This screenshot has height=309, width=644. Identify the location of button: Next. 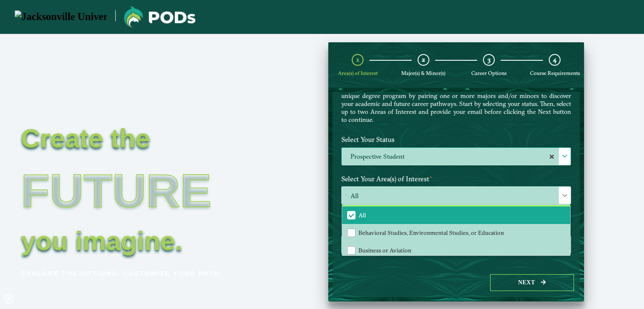
(532, 283).